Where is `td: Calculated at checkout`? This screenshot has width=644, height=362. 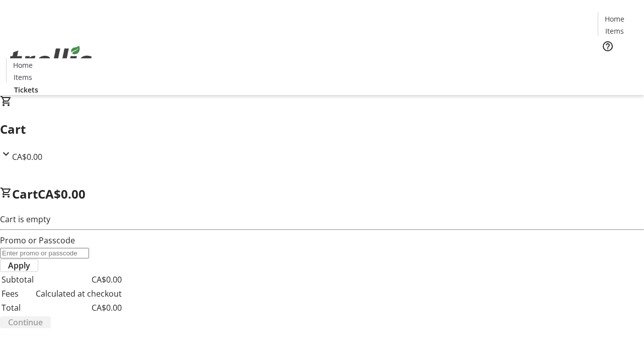 td: Calculated at checkout is located at coordinates (78, 294).